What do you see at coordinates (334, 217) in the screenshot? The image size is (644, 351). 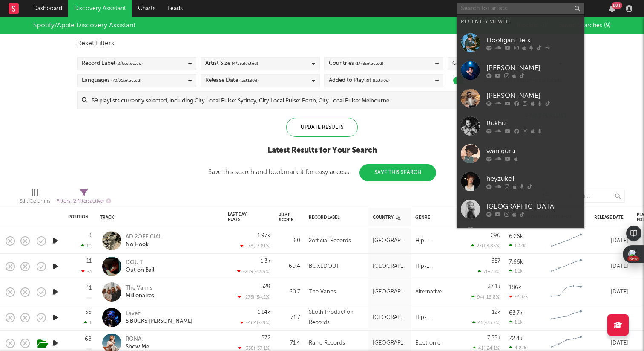 I see `div: Record Label` at bounding box center [334, 217].